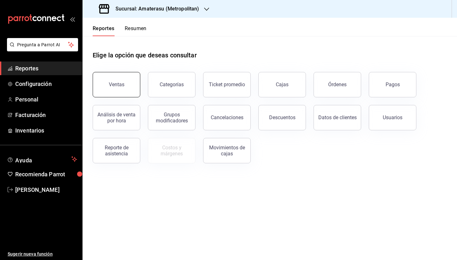 This screenshot has height=260, width=457. I want to click on div: Cancelaciones, so click(227, 117).